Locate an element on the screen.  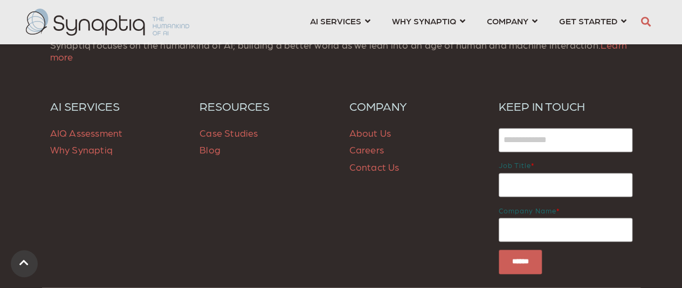
h6: KEEP IN TOUCH is located at coordinates (566, 106).